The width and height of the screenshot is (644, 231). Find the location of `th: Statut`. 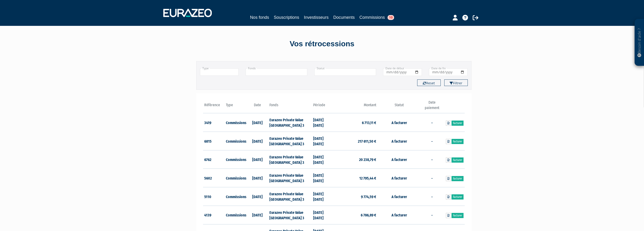

th: Statut is located at coordinates (399, 106).